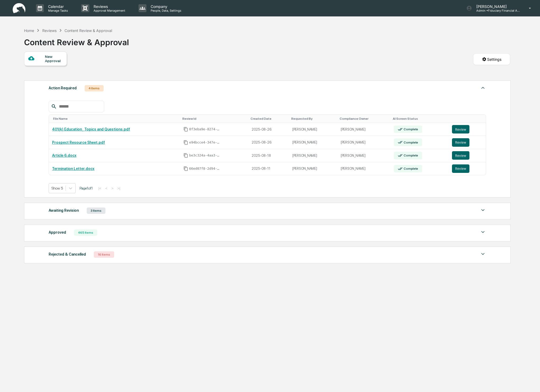 This screenshot has width=540, height=392. Describe the element at coordinates (104, 254) in the screenshot. I see `div: 16 Items` at that location.